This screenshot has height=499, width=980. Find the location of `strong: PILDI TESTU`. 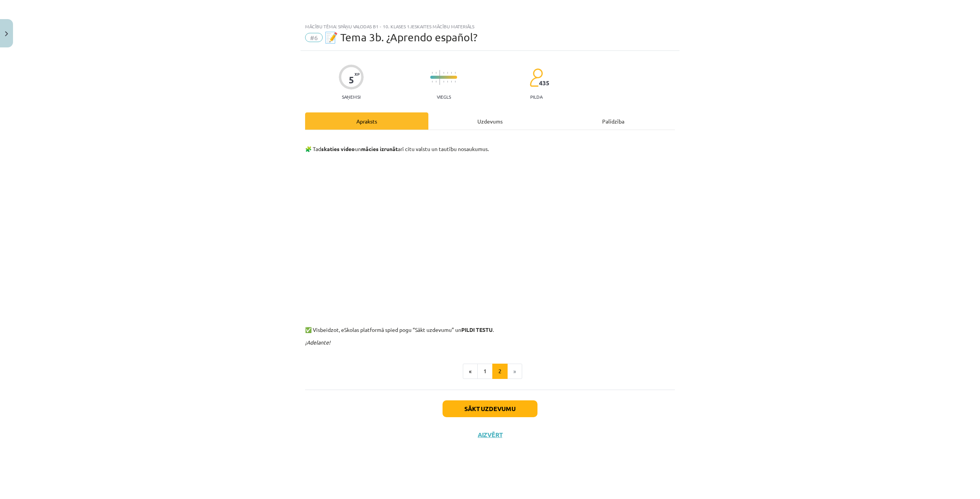

strong: PILDI TESTU is located at coordinates (477, 330).